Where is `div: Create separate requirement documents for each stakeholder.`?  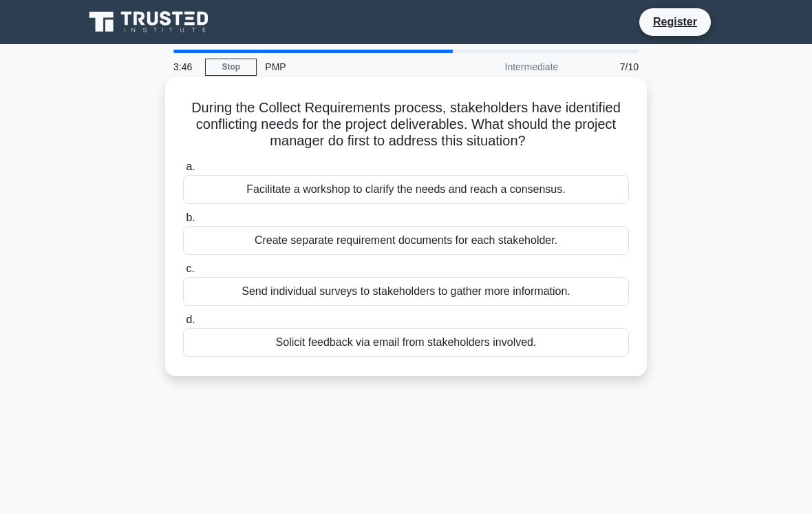 div: Create separate requirement documents for each stakeholder. is located at coordinates (406, 241).